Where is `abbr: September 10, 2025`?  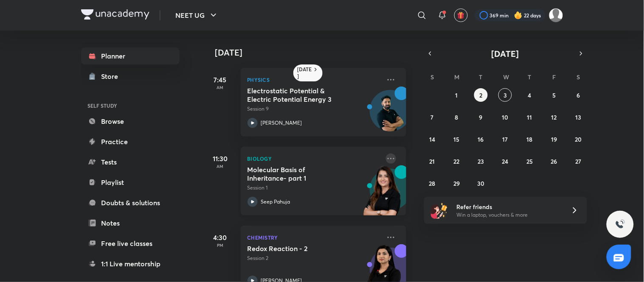 abbr: September 10, 2025 is located at coordinates (505, 117).